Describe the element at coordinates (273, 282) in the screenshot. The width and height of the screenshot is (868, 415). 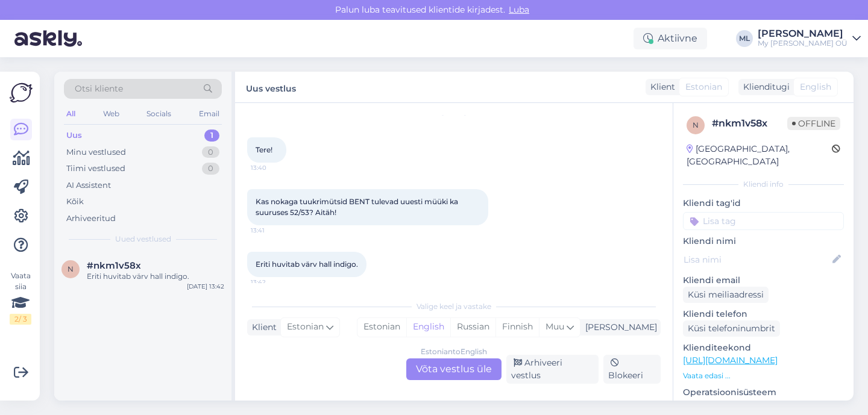
I see `span: 13:42` at that location.